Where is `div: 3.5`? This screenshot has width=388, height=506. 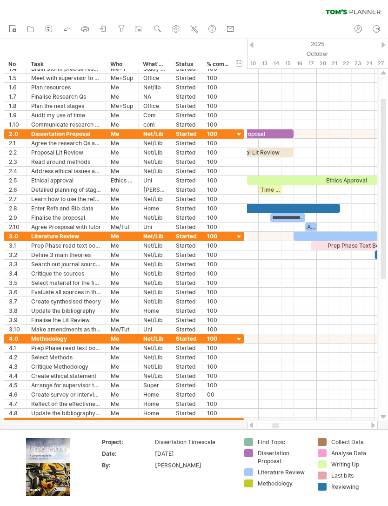 div: 3.5 is located at coordinates (15, 283).